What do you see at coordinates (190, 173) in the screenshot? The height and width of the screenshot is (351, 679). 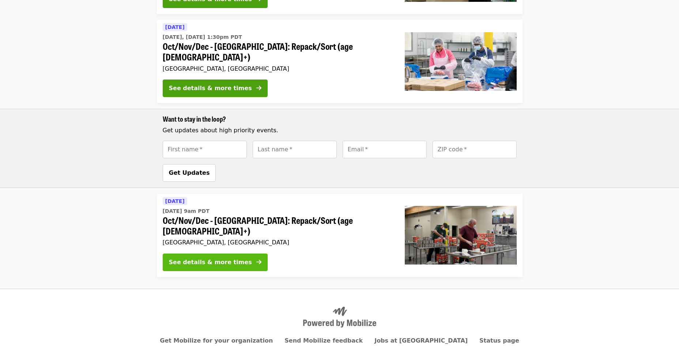 I see `button: Get Updates` at bounding box center [190, 173].